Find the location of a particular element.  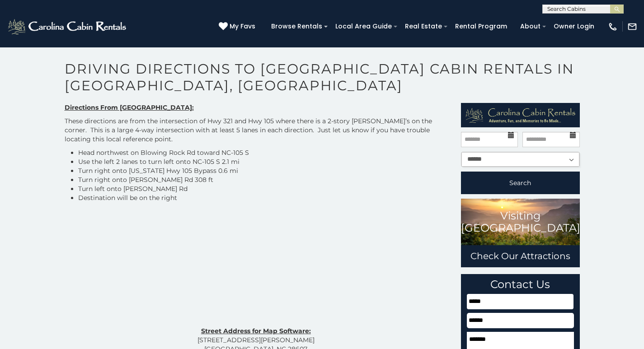

u: Street Address for Map Software: is located at coordinates (256, 331).